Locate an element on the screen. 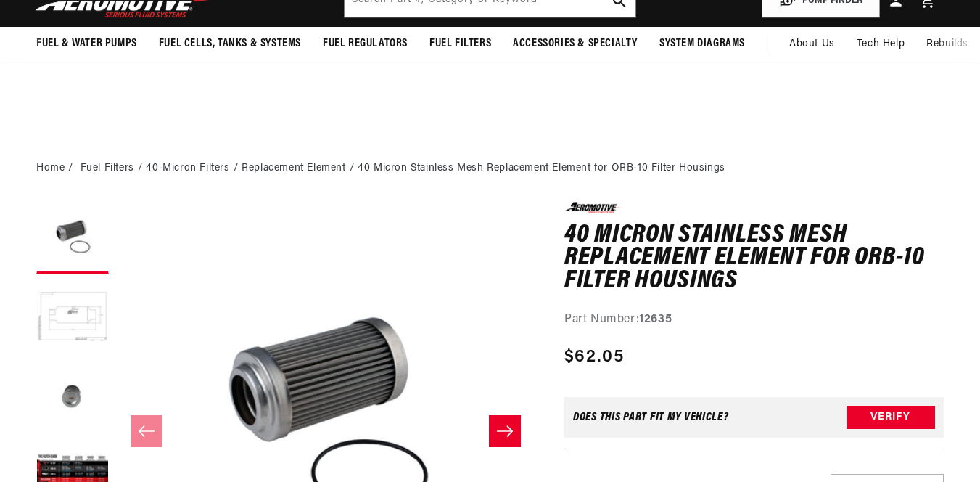 The width and height of the screenshot is (980, 482). div: Part Number: is located at coordinates (754, 320).